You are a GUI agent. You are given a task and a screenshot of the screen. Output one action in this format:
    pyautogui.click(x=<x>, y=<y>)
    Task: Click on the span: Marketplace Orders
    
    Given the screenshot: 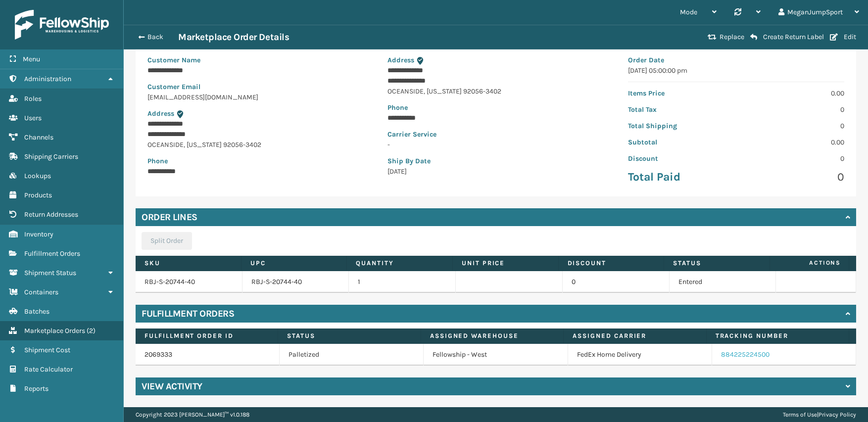 What is the action you would take?
    pyautogui.click(x=54, y=330)
    